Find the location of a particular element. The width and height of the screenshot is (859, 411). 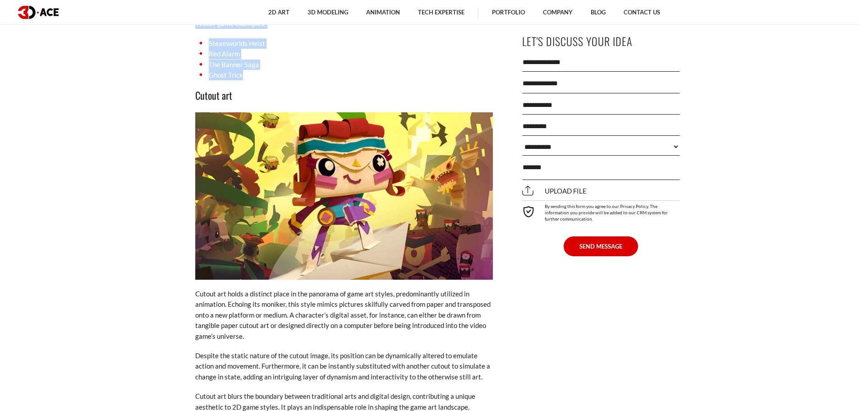

li: The Banner Saga is located at coordinates (344, 64).